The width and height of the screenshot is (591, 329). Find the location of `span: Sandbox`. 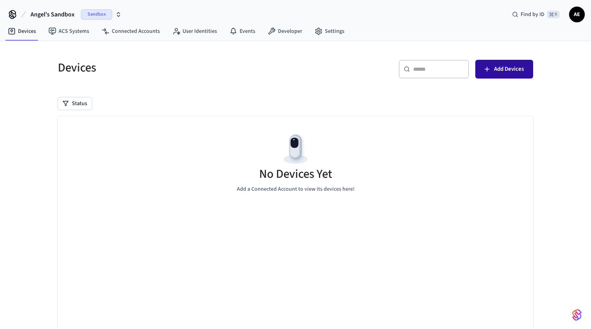

span: Sandbox is located at coordinates (97, 14).